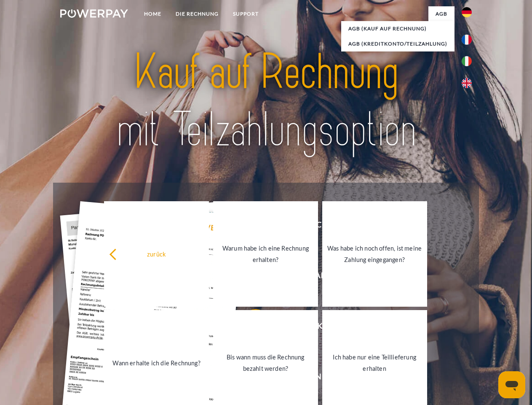 Image resolution: width=532 pixels, height=405 pixels. Describe the element at coordinates (467, 12) in the screenshot. I see `img: de` at that location.